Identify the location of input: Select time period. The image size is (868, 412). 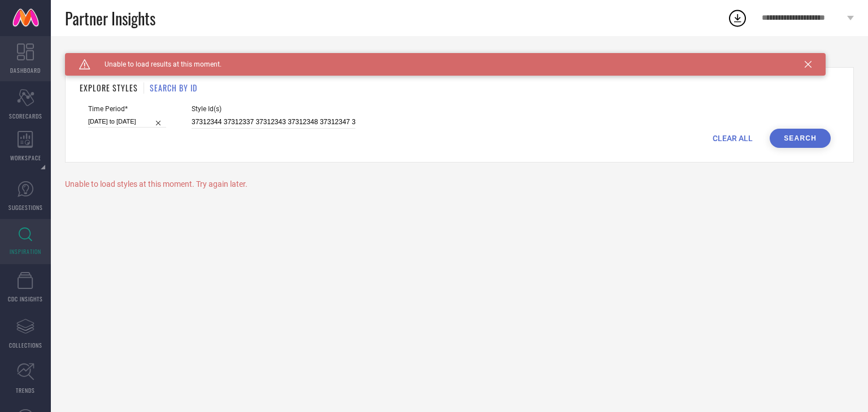
(127, 121).